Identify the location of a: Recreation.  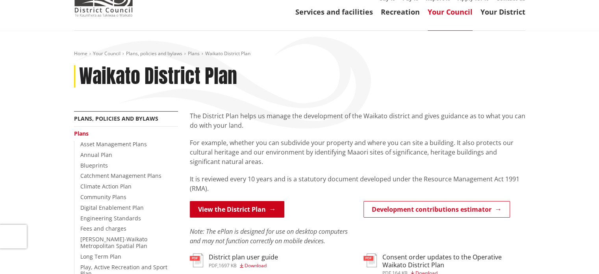
(400, 12).